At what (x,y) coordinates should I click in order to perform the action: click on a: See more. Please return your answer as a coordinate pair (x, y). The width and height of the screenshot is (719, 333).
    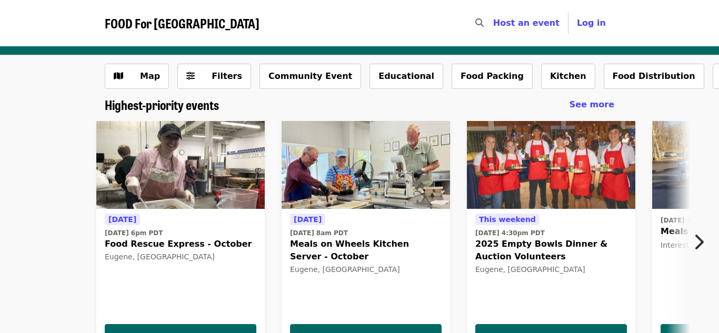
    Looking at the image, I should click on (591, 105).